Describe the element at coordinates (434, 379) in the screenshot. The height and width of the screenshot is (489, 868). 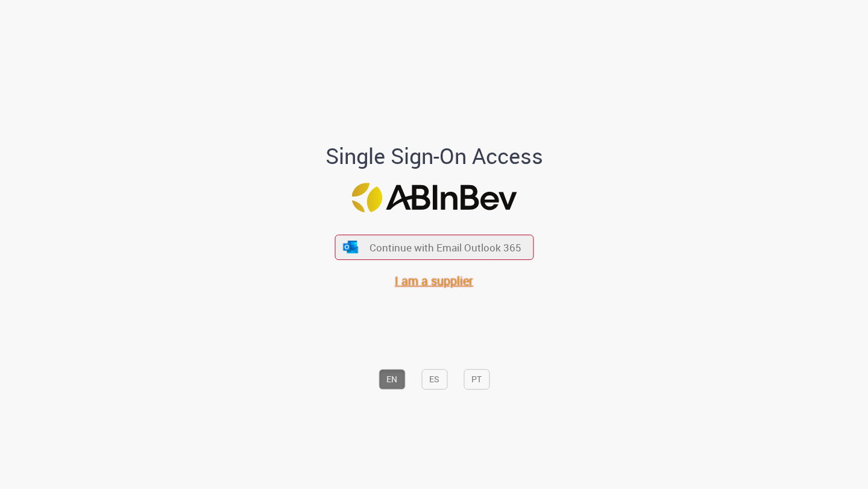
I see `button: ES` at that location.